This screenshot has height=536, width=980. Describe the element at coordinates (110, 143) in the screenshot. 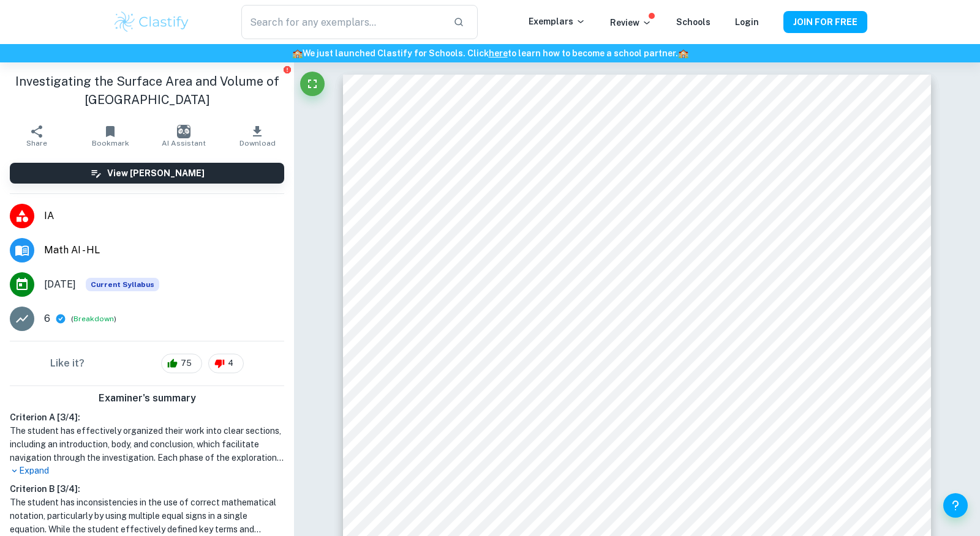

I see `span: Bookmark` at that location.